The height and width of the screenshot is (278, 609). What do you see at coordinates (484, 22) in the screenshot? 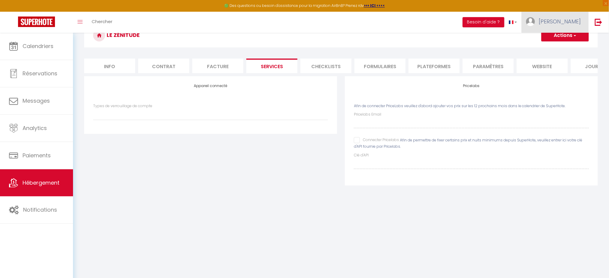
I see `button: Besoin d'aide ?` at bounding box center [484, 22].